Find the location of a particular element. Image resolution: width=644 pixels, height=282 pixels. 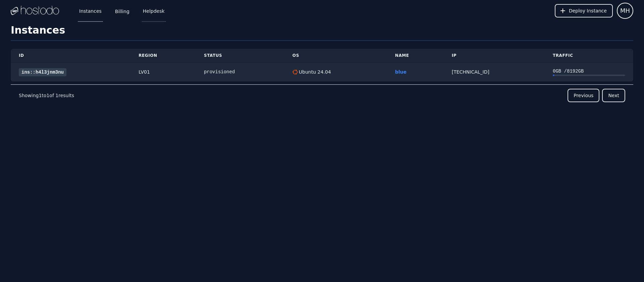

img: Ubuntu 24.04 is located at coordinates (295, 71).